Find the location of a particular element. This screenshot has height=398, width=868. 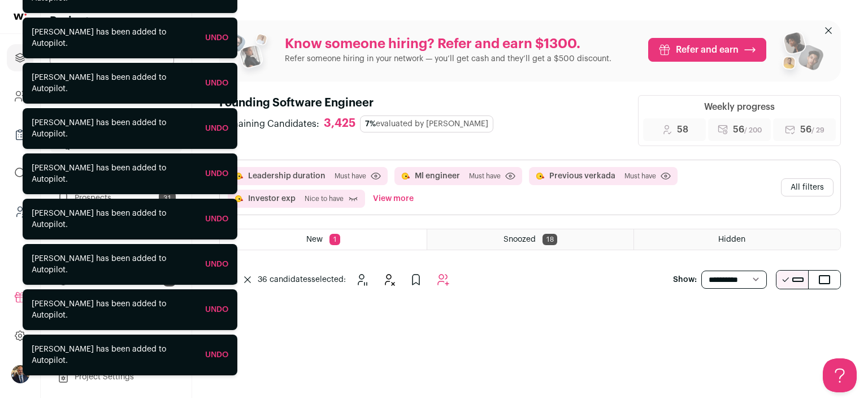

a: Refer and earn is located at coordinates (707, 50).